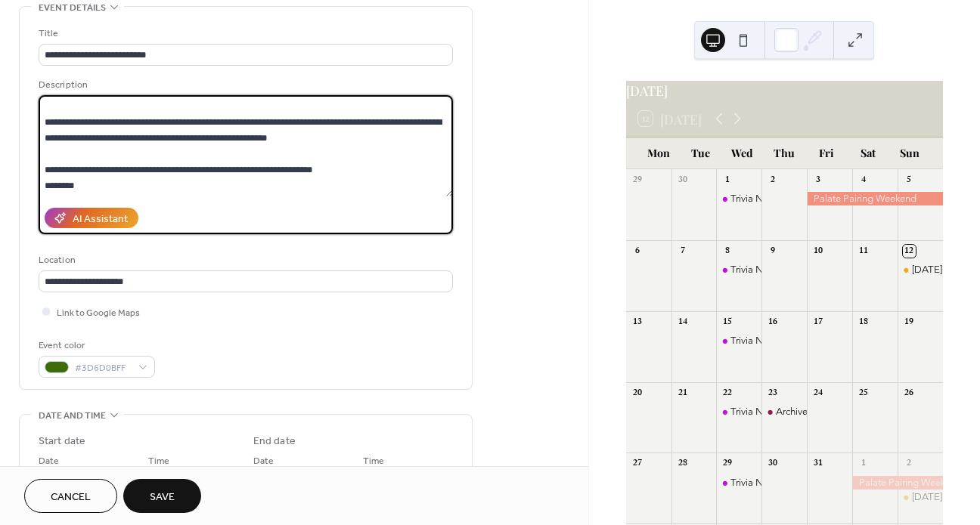 The width and height of the screenshot is (980, 525). What do you see at coordinates (909, 180) in the screenshot?
I see `div: 5` at bounding box center [909, 180].